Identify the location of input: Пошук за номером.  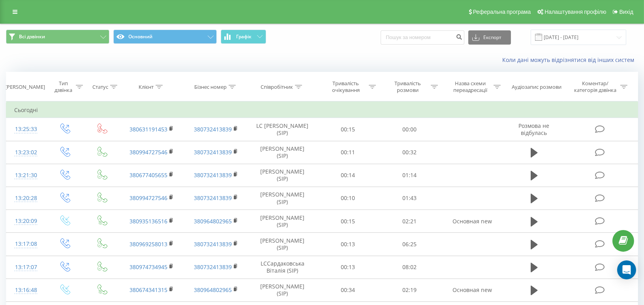
(423, 38).